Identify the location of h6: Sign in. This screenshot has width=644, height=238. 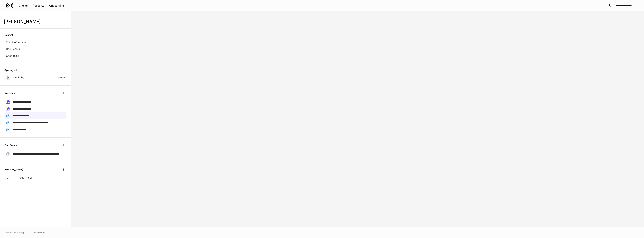
(61, 77).